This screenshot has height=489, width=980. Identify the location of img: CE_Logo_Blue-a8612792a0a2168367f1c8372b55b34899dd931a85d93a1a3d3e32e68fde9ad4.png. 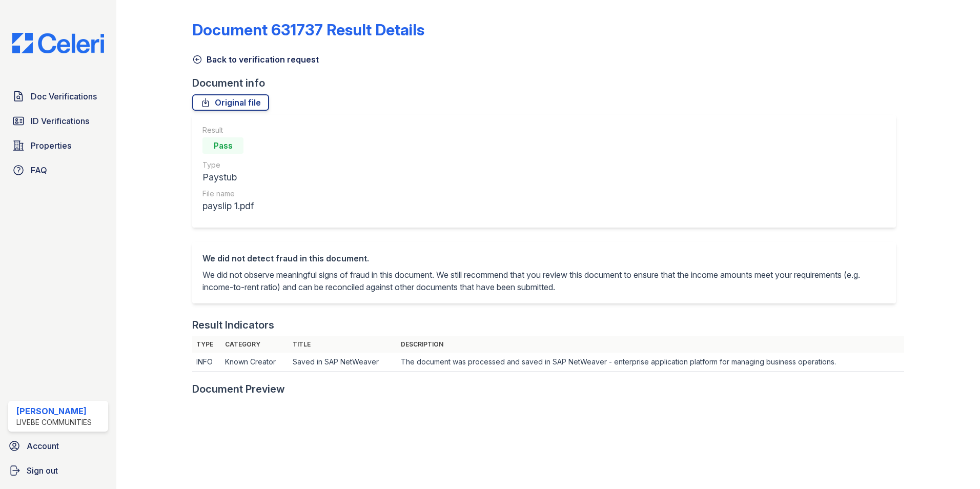
(58, 43).